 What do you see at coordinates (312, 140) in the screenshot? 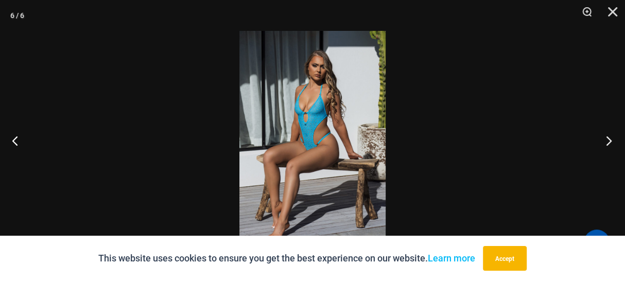
I see `img: Bubble Mesh Highlight Blue 819 One Piece 06` at bounding box center [312, 140].